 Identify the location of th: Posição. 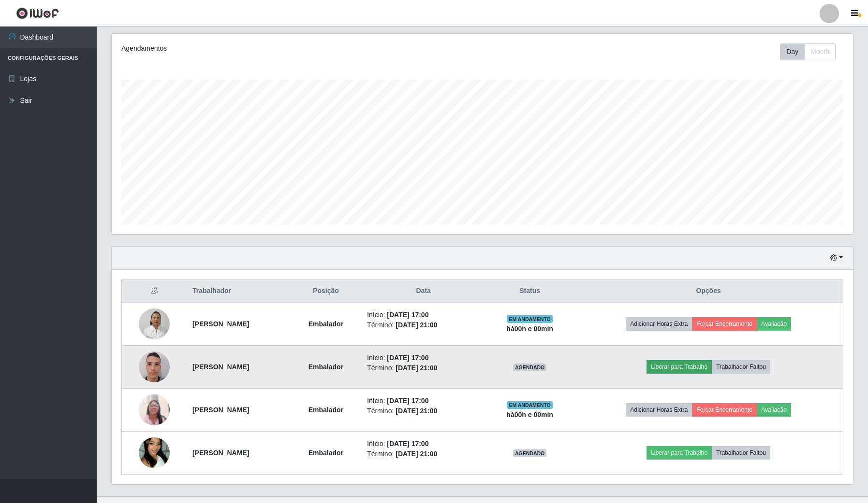
(326, 292).